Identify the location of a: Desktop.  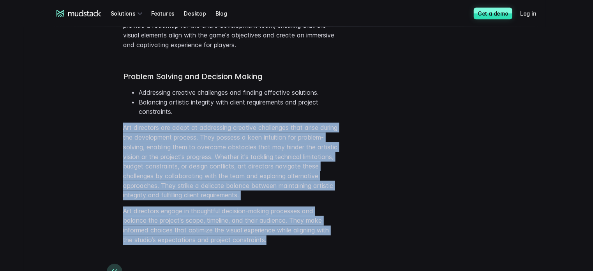
(199, 13).